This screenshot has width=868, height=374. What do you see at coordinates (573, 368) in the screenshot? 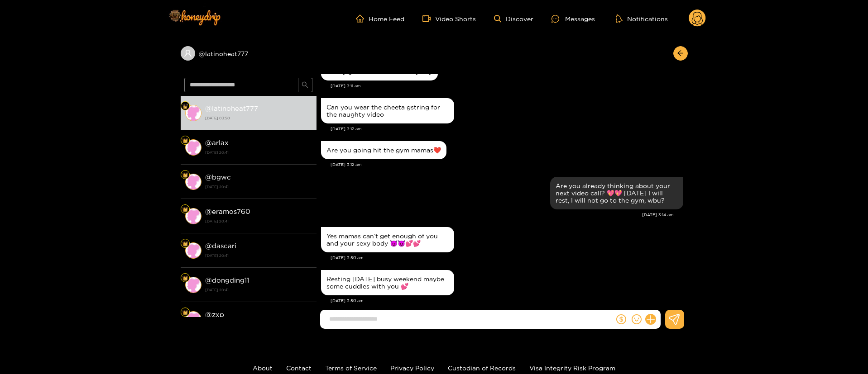
I see `a: Visa Integrity Risk Program` at bounding box center [573, 368].